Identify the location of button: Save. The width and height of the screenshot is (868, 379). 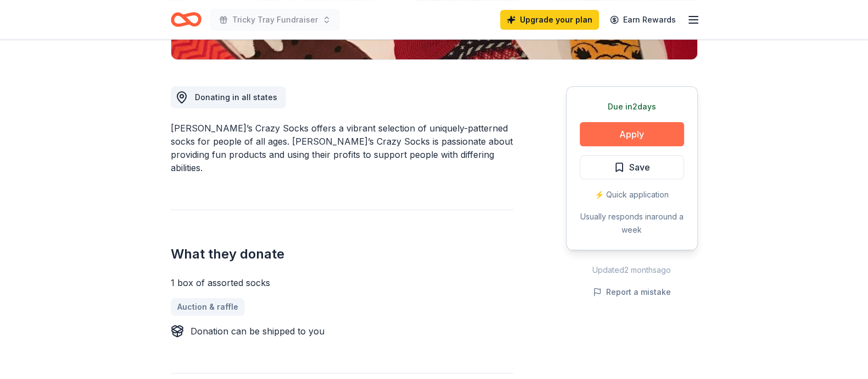
(632, 167).